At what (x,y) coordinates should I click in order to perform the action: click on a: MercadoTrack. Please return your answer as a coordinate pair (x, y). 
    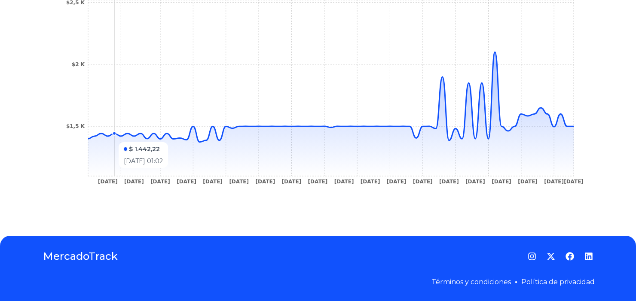
    Looking at the image, I should click on (80, 257).